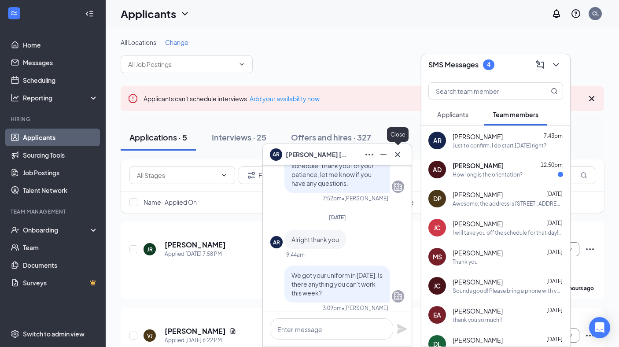 This screenshot has height=347, width=619. Describe the element at coordinates (239, 137) in the screenshot. I see `div: Interviews · 25` at that location.